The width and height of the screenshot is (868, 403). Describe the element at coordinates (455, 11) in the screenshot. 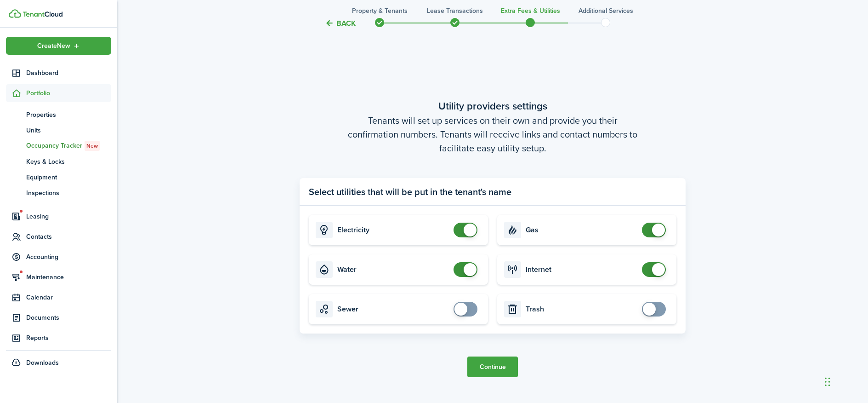

I see `h3: Lease Transactions` at that location.